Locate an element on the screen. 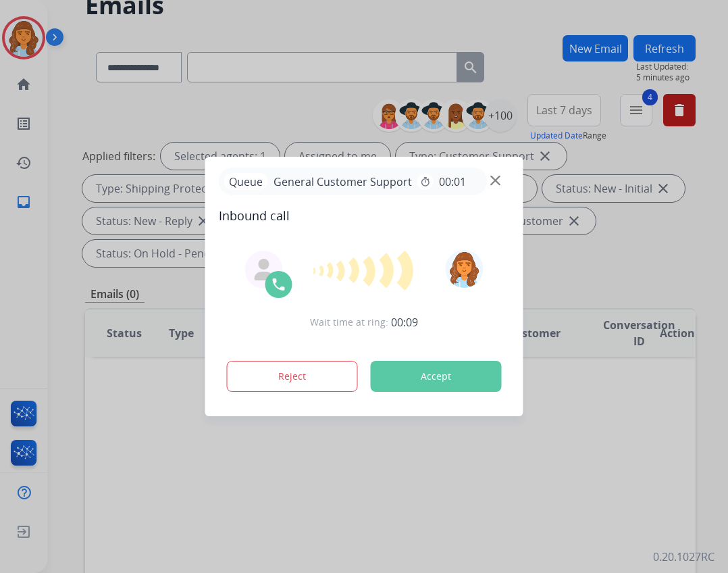 The height and width of the screenshot is (573, 728). span: Wait time at ring: is located at coordinates (349, 322).